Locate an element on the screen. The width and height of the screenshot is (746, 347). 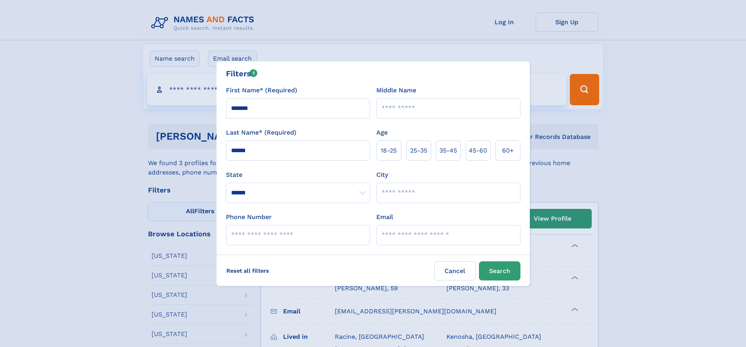
span: 60+ is located at coordinates (508, 151).